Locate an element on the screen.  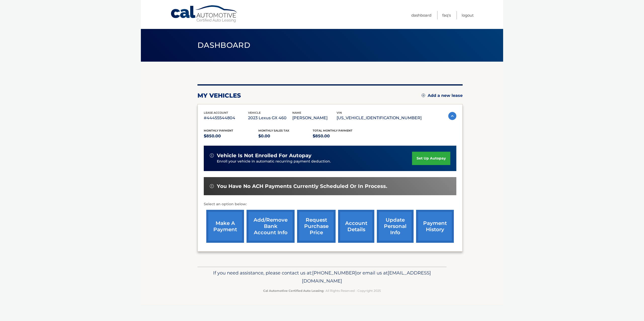
span: Total Monthly Payment is located at coordinates (332, 130).